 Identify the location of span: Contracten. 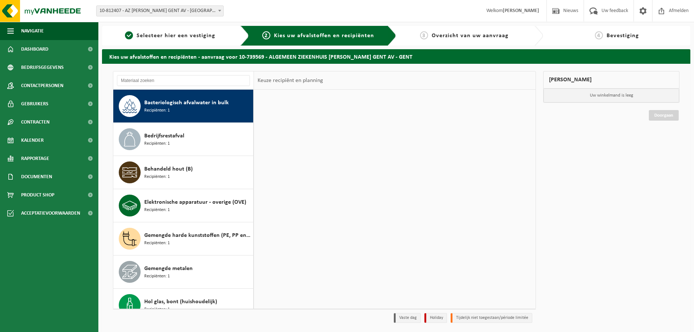
(35, 122).